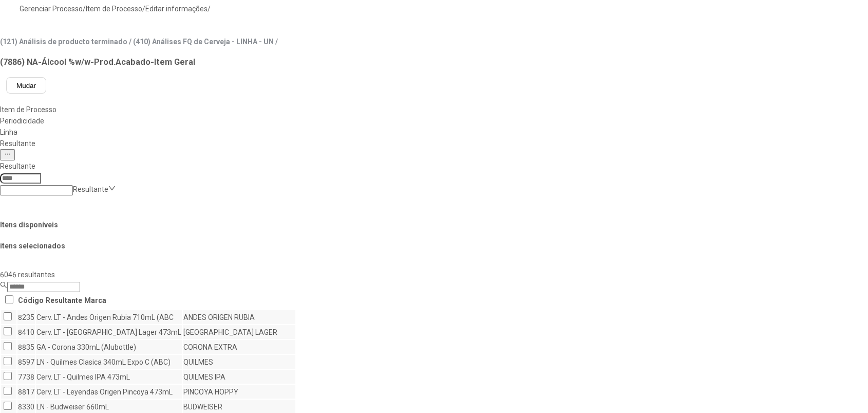  What do you see at coordinates (239, 377) in the screenshot?
I see `td: QUILMES IPA` at bounding box center [239, 377].